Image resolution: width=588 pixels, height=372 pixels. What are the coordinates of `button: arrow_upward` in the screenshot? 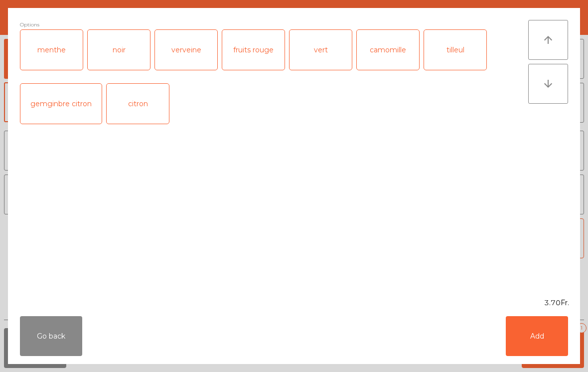 It's located at (548, 40).